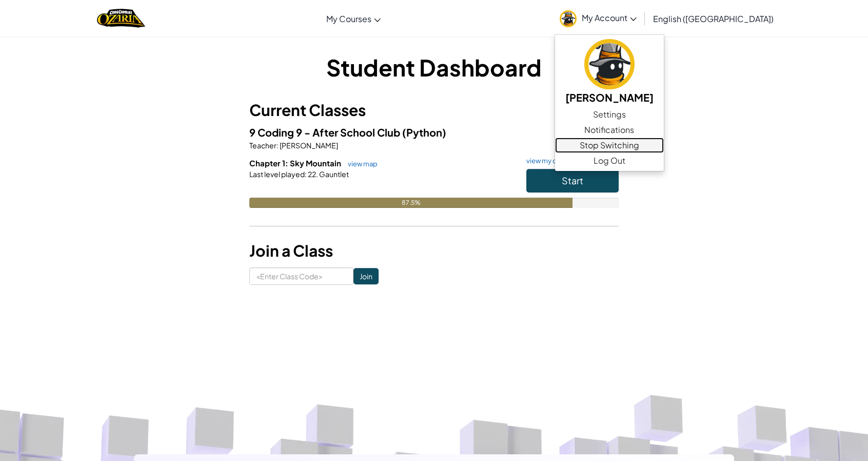 This screenshot has width=868, height=461. Describe the element at coordinates (263, 145) in the screenshot. I see `span: Teacher` at that location.